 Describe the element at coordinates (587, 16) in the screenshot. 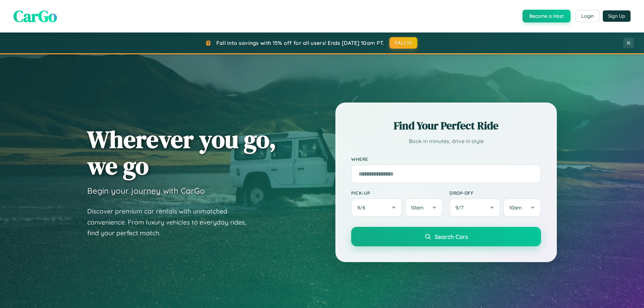

I see `button: Login` at that location.